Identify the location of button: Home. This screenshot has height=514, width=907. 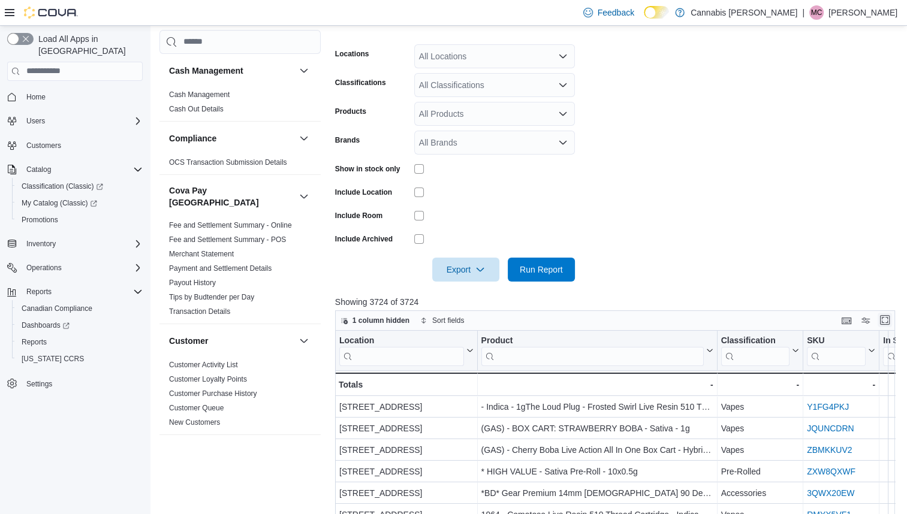
(75, 97).